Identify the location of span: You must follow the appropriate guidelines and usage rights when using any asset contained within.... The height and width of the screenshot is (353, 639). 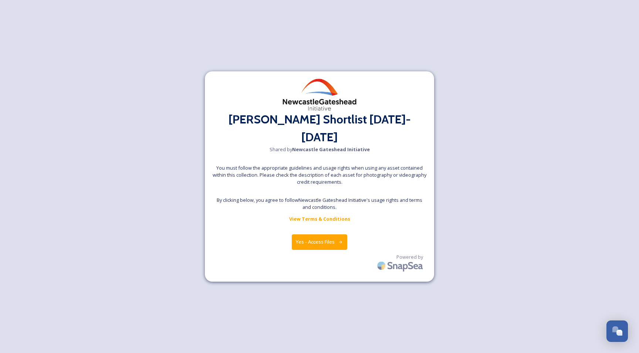
(320, 175).